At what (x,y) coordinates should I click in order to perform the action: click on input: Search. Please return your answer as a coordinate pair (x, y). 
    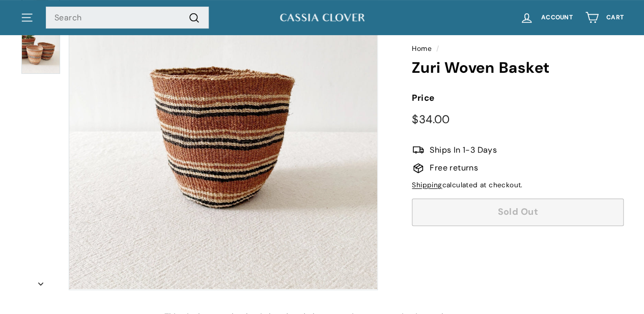
    Looking at the image, I should click on (127, 18).